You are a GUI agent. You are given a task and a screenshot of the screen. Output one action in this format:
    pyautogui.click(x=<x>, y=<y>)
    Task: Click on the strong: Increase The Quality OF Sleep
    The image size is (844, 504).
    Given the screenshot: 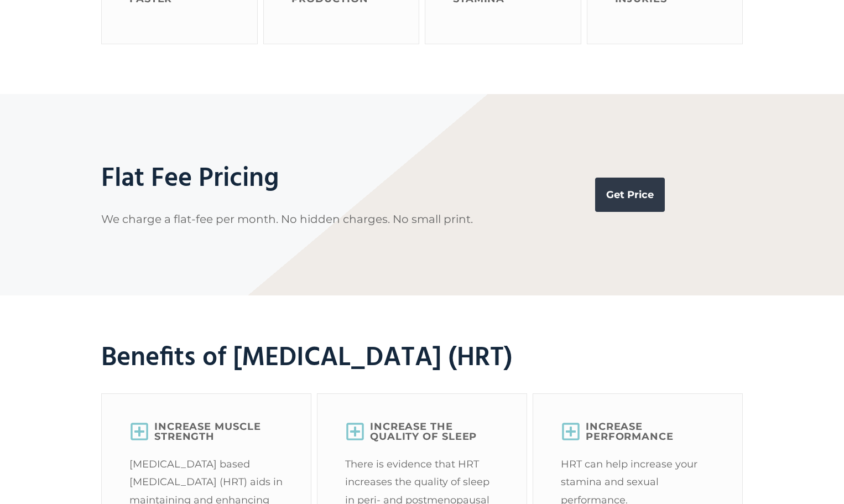 What is the action you would take?
    pyautogui.click(x=423, y=431)
    